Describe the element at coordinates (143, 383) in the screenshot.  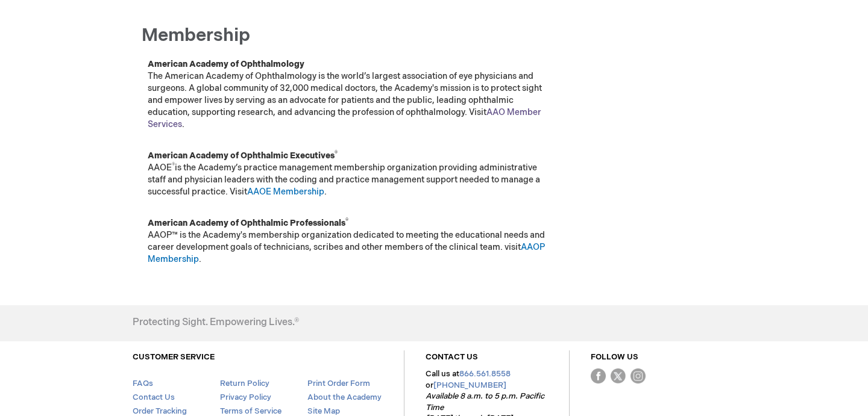
I see `a: FAQs` at that location.